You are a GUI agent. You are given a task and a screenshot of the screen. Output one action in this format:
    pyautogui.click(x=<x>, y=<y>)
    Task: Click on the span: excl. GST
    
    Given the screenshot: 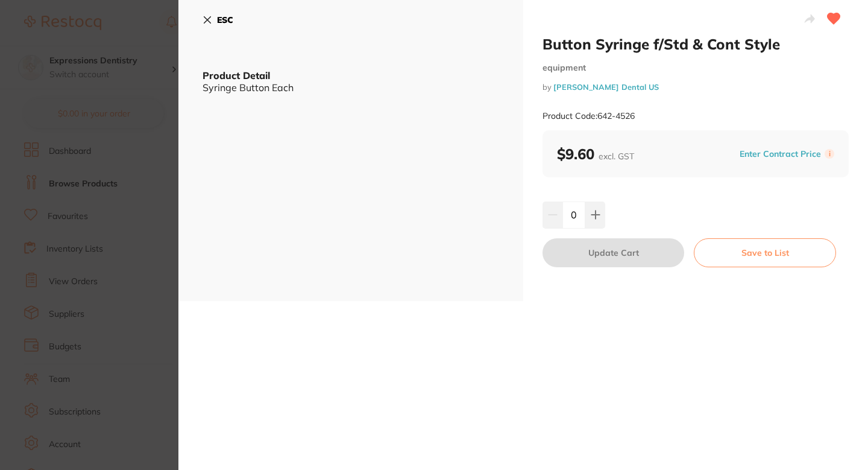 What is the action you would take?
    pyautogui.click(x=616, y=156)
    